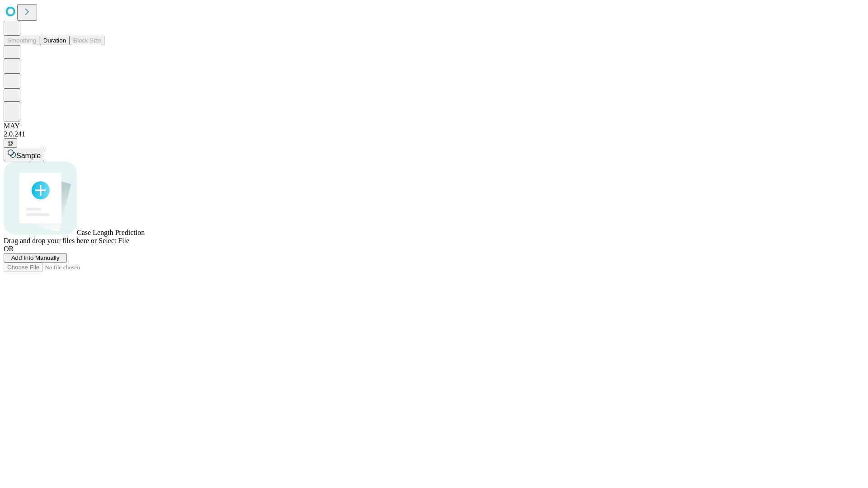  I want to click on button: Smoothing, so click(22, 40).